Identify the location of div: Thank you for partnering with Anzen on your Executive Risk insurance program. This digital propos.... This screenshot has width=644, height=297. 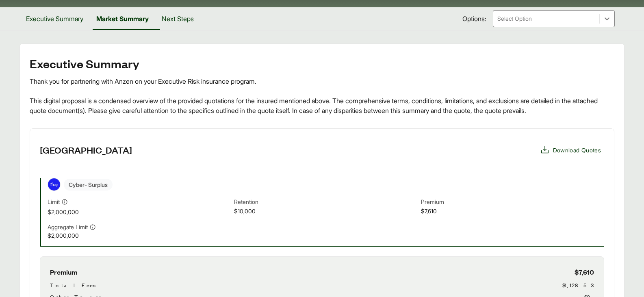
(322, 96).